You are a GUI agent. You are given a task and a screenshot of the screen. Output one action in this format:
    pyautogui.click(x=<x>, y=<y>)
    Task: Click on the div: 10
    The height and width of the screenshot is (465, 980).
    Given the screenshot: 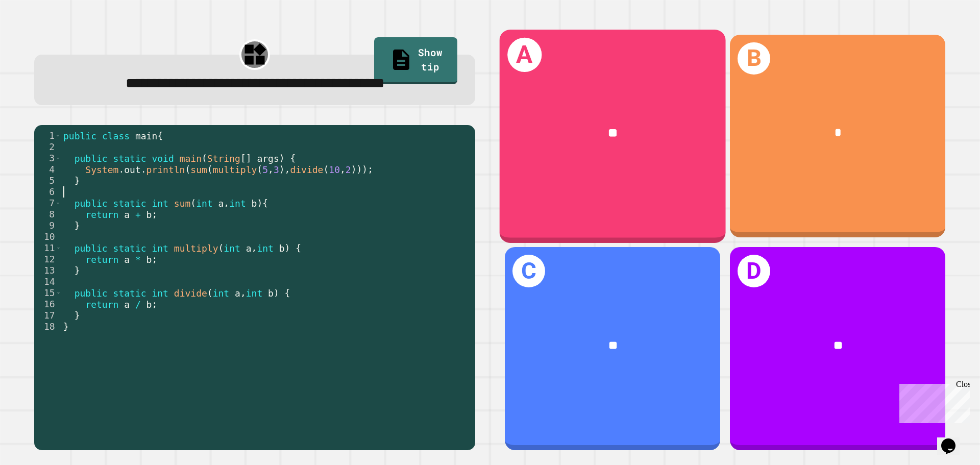 What is the action you would take?
    pyautogui.click(x=47, y=236)
    